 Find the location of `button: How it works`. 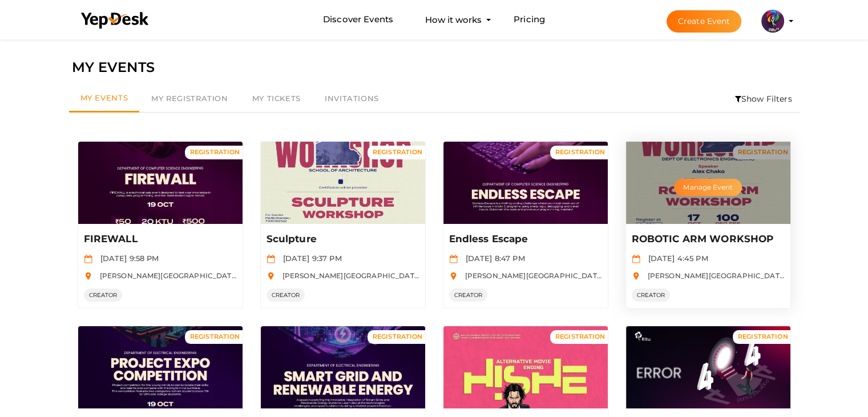

button: How it works is located at coordinates (453, 20).